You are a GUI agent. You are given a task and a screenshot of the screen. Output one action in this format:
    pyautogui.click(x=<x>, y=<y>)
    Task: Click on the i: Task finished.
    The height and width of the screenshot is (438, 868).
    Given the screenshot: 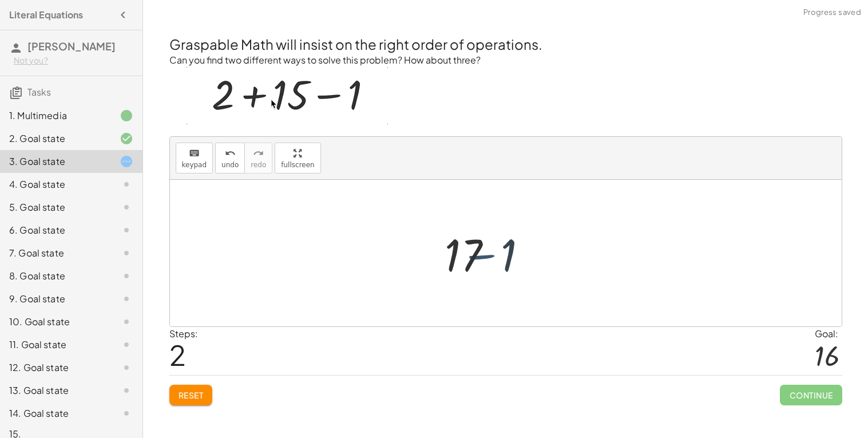 What is the action you would take?
    pyautogui.click(x=127, y=115)
    